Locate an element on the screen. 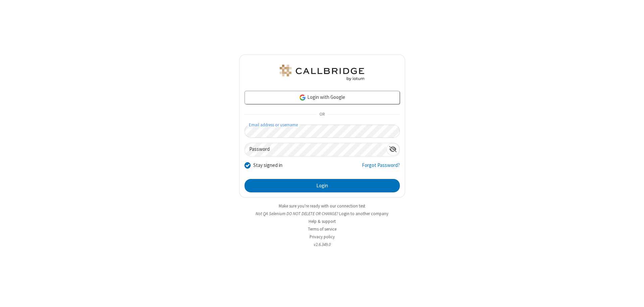 Image resolution: width=644 pixels, height=307 pixels. span: OR is located at coordinates (322, 115).